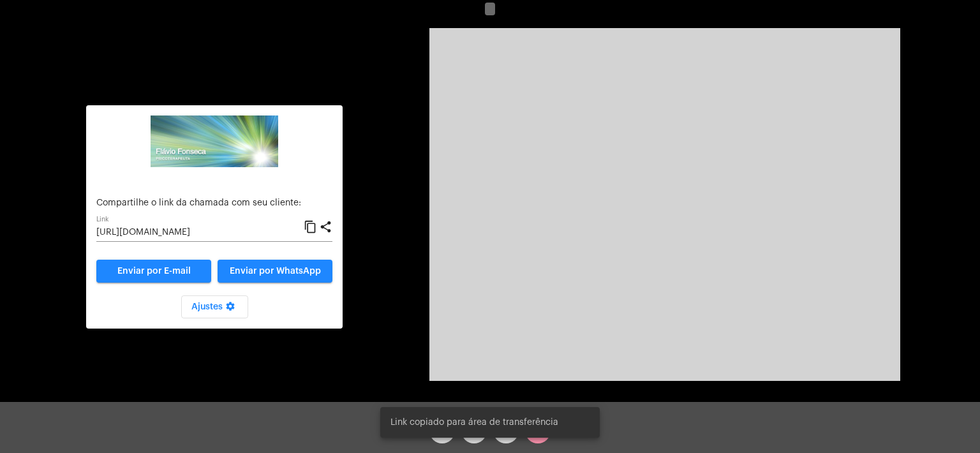 The width and height of the screenshot is (980, 453). What do you see at coordinates (154, 271) in the screenshot?
I see `span: Enviar por E-mail` at bounding box center [154, 271].